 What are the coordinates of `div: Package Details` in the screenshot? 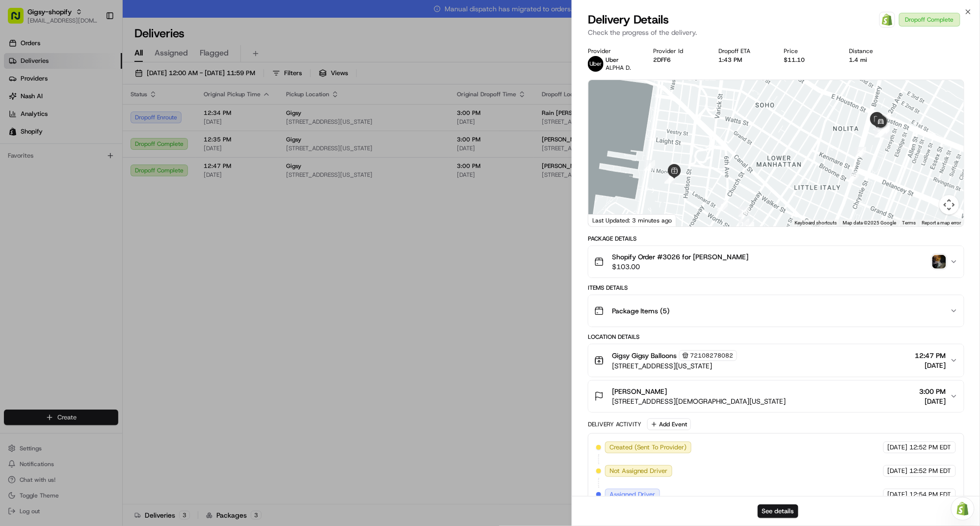 It's located at (776, 238).